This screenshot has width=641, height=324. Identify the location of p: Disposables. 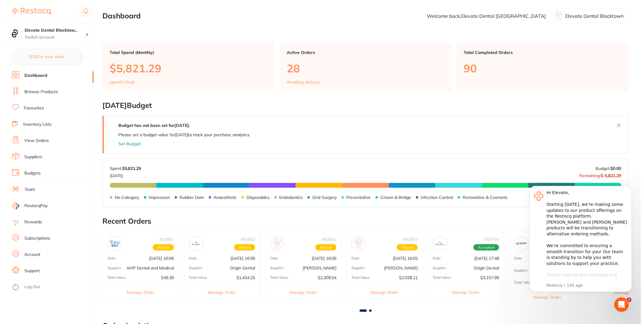
(258, 197).